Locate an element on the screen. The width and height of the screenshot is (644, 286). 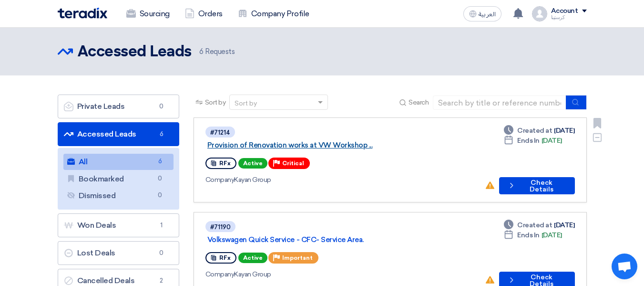
a: Won Deals1 is located at coordinates (118, 225).